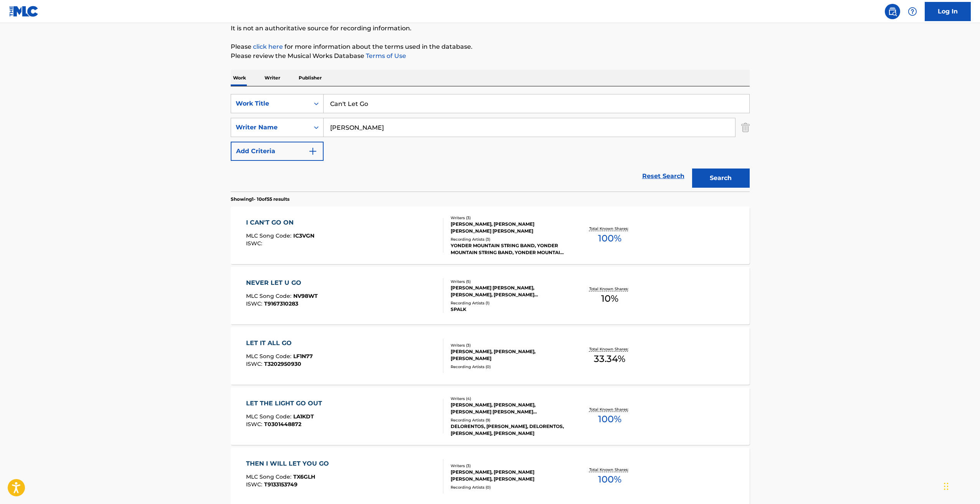 Image resolution: width=980 pixels, height=504 pixels. What do you see at coordinates (303, 417) in the screenshot?
I see `span: LA1KDT` at bounding box center [303, 417].